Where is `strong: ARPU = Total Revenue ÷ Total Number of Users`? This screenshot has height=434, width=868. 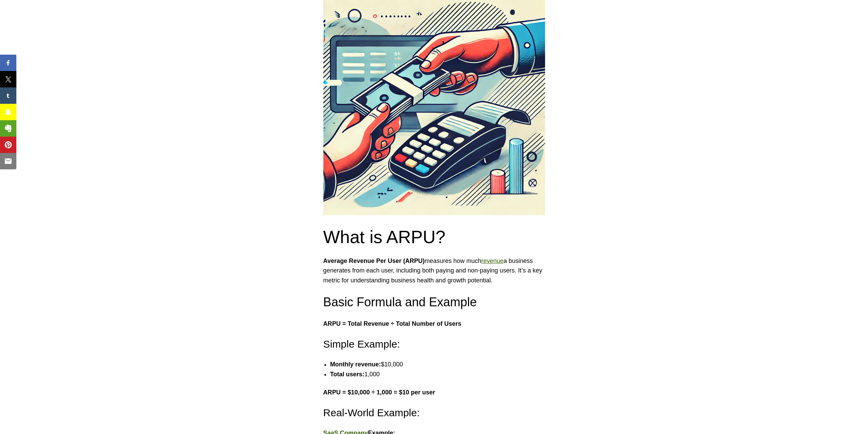
strong: ARPU = Total Revenue ÷ Total Number of Users is located at coordinates (392, 324).